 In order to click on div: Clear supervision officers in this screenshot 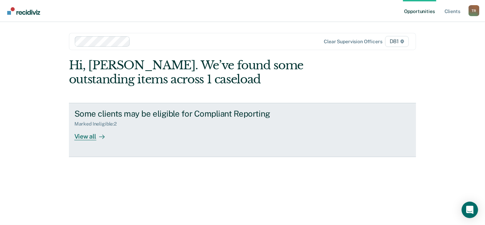, I will do `click(353, 42)`.